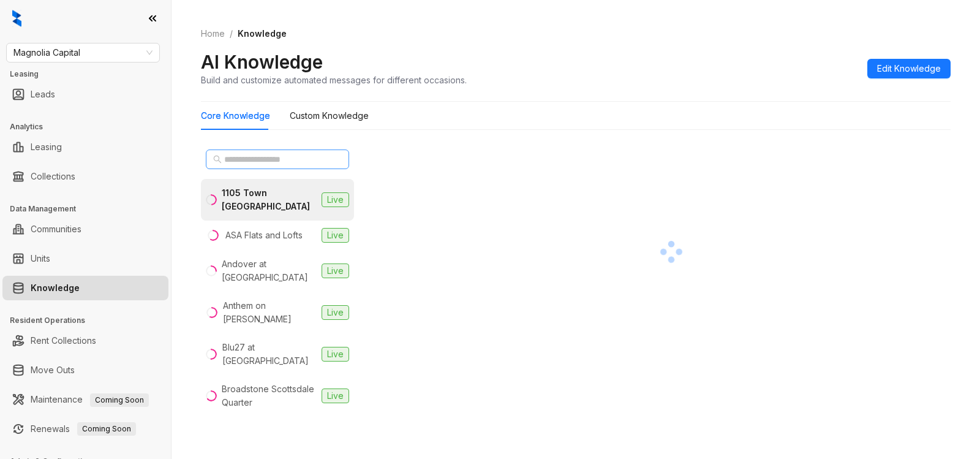 Image resolution: width=980 pixels, height=459 pixels. What do you see at coordinates (53, 176) in the screenshot?
I see `a: Collections` at bounding box center [53, 176].